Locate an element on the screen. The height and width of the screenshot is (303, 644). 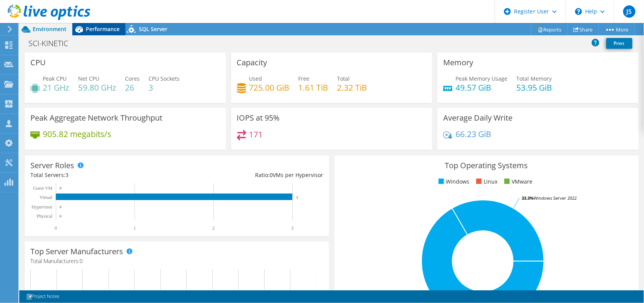
h3: Average Daily Write is located at coordinates (478, 118).